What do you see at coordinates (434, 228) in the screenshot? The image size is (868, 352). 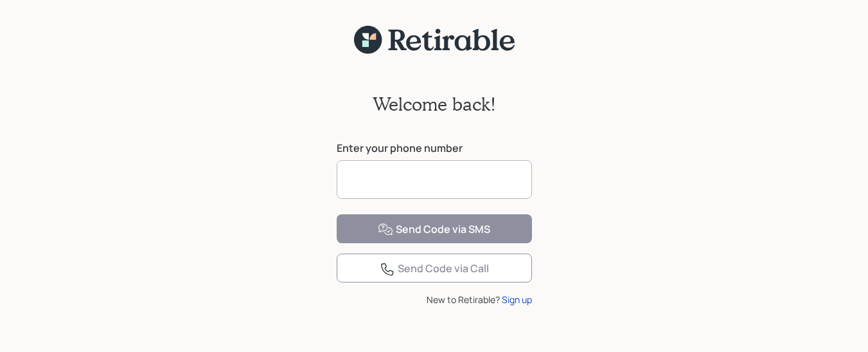 I see `button: Send Code via SMS` at bounding box center [434, 228].